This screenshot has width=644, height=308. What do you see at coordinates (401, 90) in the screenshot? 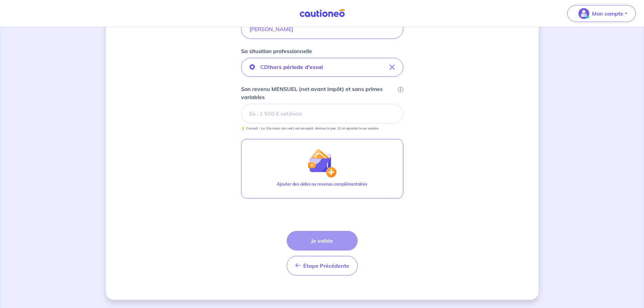
I see `span: i` at bounding box center [401, 90].